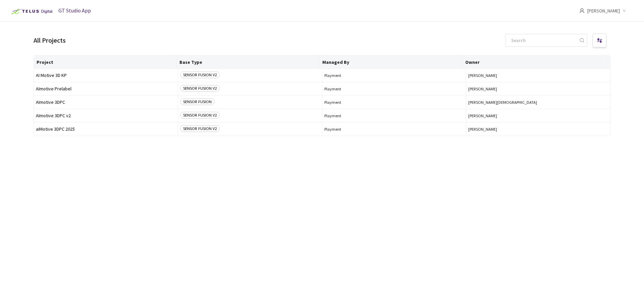 The height and width of the screenshot is (306, 644). What do you see at coordinates (543, 41) in the screenshot?
I see `input: Search` at bounding box center [543, 41].